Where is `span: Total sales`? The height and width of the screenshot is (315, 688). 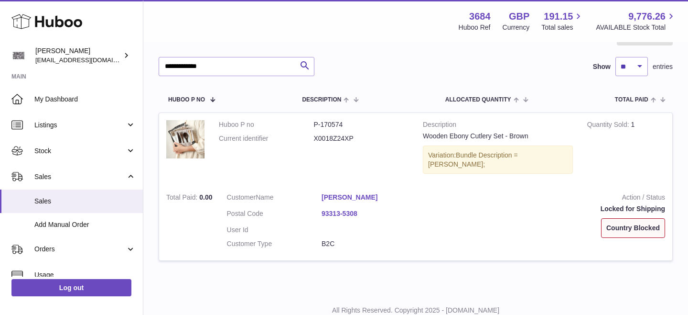
span: Total sales is located at coordinates (563, 27).